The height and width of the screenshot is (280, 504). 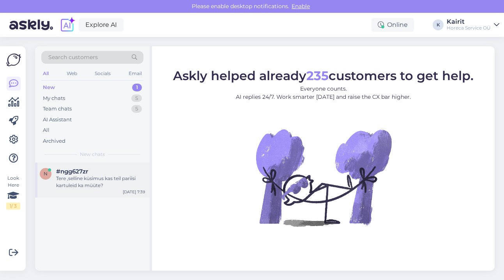 I want to click on a: Explore AI, so click(x=101, y=25).